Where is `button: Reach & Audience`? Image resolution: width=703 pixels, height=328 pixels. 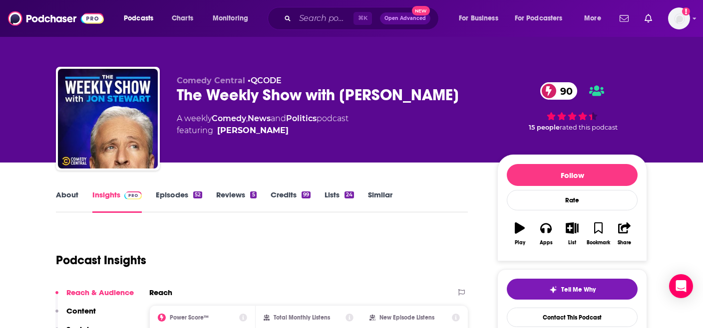
button: Reach & Audience is located at coordinates (94, 297).